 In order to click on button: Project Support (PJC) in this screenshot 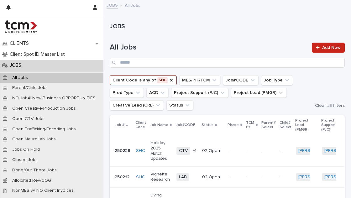, I will do `click(200, 93)`.